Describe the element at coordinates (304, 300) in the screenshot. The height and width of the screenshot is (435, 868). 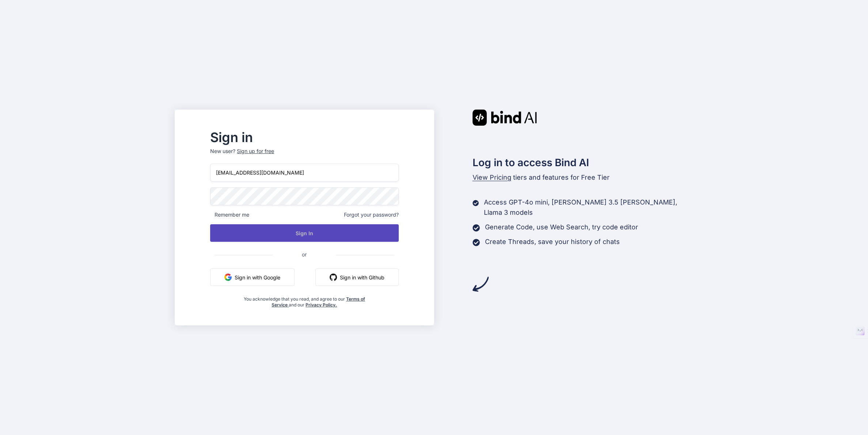
I see `div: You acknowledge that you read, and agree to our and our` at that location.